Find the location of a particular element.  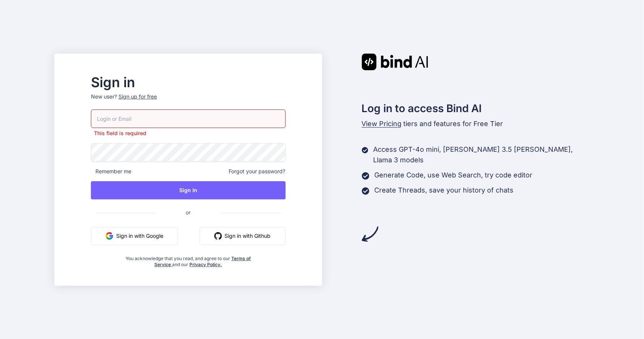

div: You acknowledge that you read, and agree to our and our is located at coordinates (188, 259).